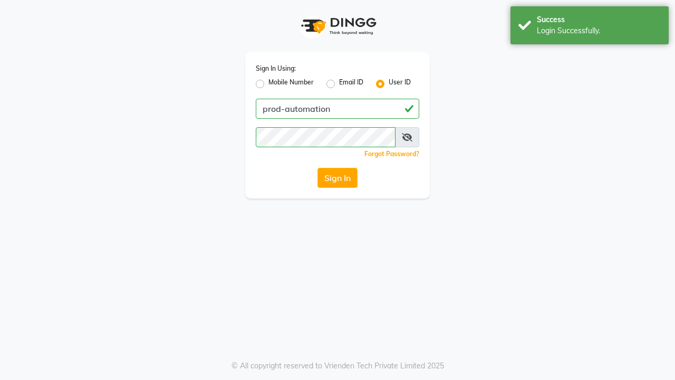 This screenshot has height=380, width=675. Describe the element at coordinates (400, 84) in the screenshot. I see `label: User ID` at that location.